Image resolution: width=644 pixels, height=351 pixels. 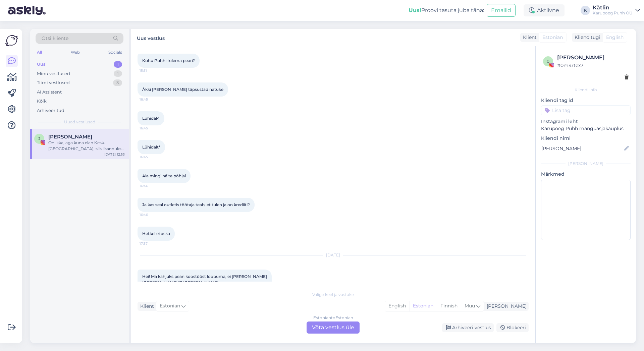 I want to click on div: Estonian to Estonian, so click(x=333, y=318).